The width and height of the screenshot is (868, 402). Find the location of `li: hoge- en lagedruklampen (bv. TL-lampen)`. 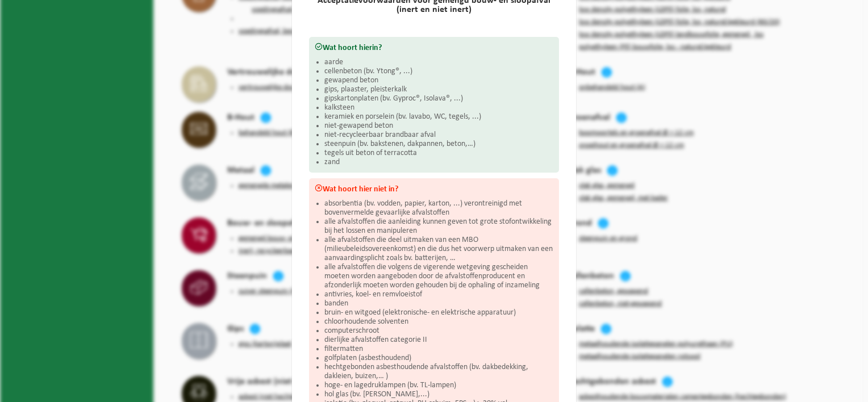

li: hoge- en lagedruklampen (bv. TL-lampen) is located at coordinates (439, 386).